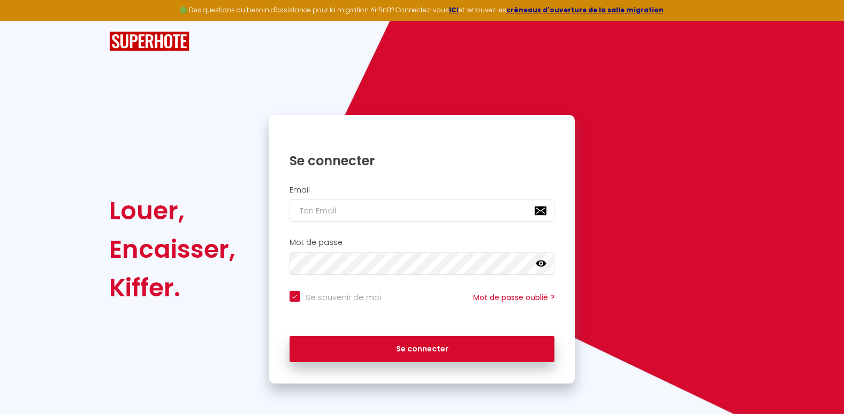 The image size is (844, 414). Describe the element at coordinates (172, 249) in the screenshot. I see `div: Encaisser,` at that location.